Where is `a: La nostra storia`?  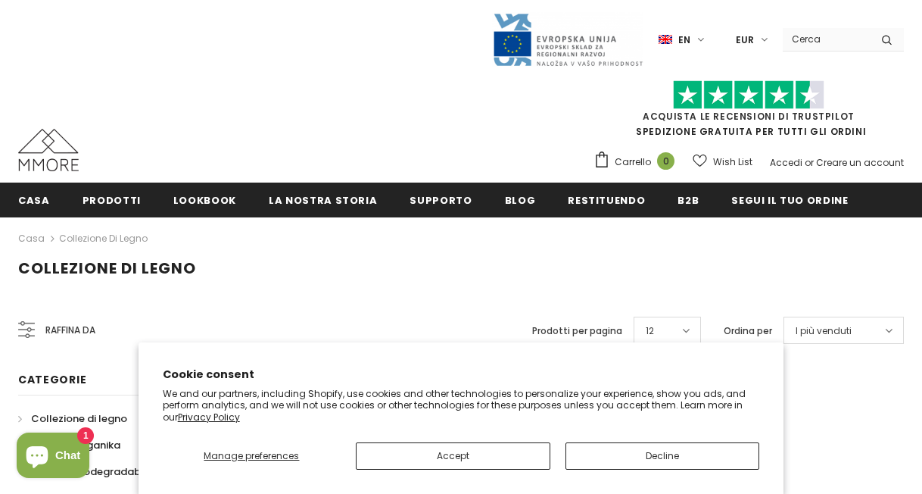
a: La nostra storia is located at coordinates (323, 199).